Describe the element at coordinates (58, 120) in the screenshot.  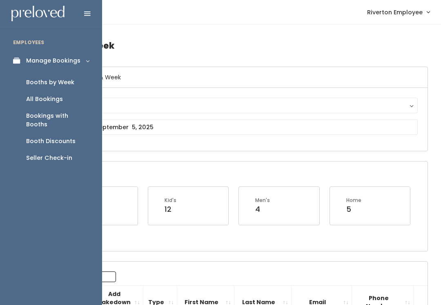
I see `div: Bookings with Booths` at that location.